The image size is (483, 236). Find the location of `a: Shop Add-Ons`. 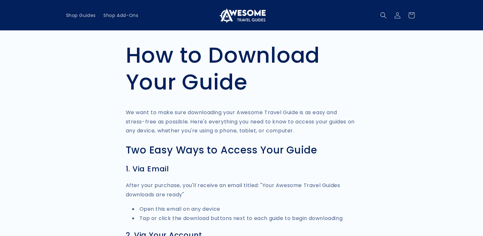

a: Shop Add-Ons is located at coordinates (121, 15).